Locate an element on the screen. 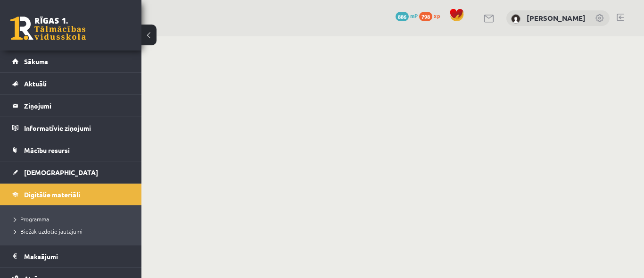 This screenshot has height=278, width=644. a: Informatīvie ziņojumi is located at coordinates (71, 128).